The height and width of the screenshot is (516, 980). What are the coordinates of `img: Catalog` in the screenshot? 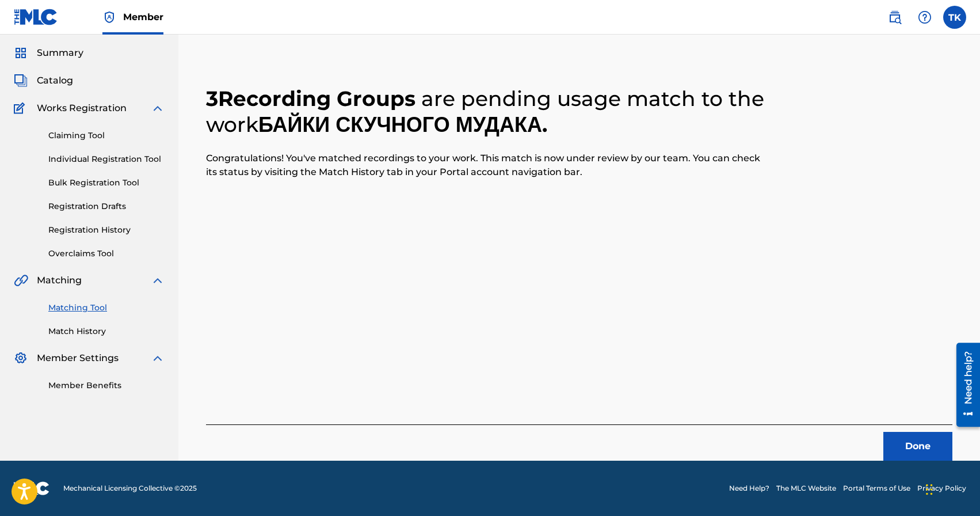 It's located at (21, 80).